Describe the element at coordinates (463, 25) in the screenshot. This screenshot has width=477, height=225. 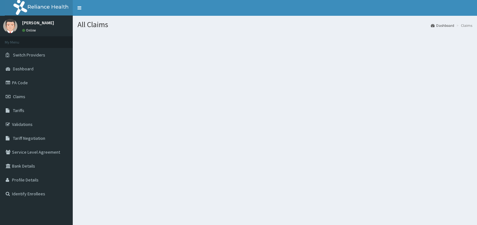
I see `li: Claims` at that location.